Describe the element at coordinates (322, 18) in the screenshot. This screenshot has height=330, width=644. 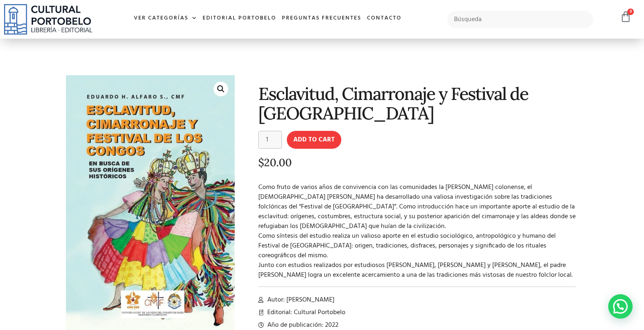
I see `a: Preguntas frecuentes` at that location.